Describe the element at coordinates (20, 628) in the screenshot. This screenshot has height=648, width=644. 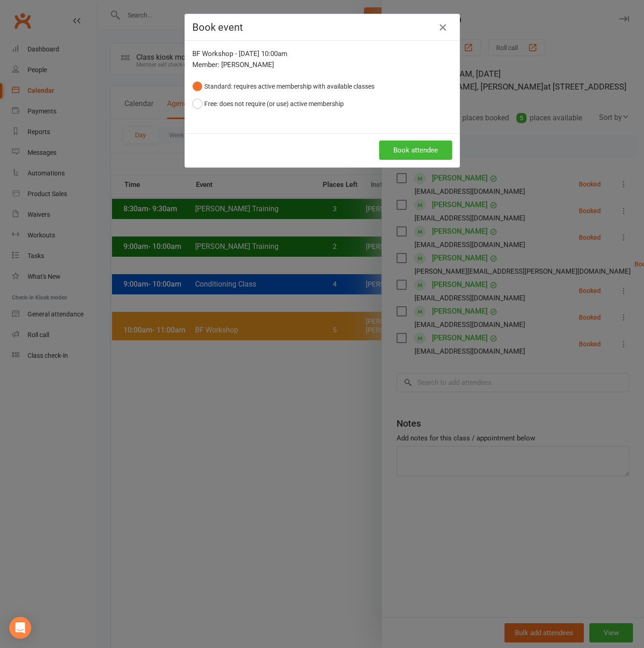
I see `div: Open Intercom Messenger` at that location.